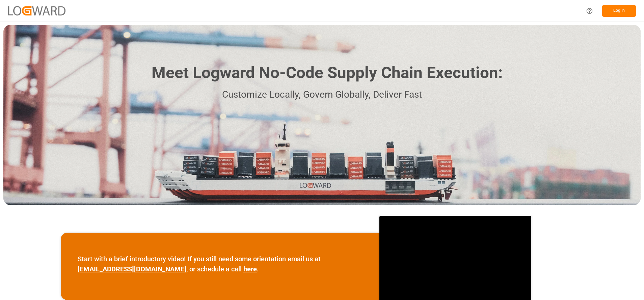 The width and height of the screenshot is (644, 300). What do you see at coordinates (327, 72) in the screenshot?
I see `h1: Meet Logward No-Code Supply Chain Execution:` at bounding box center [327, 72].